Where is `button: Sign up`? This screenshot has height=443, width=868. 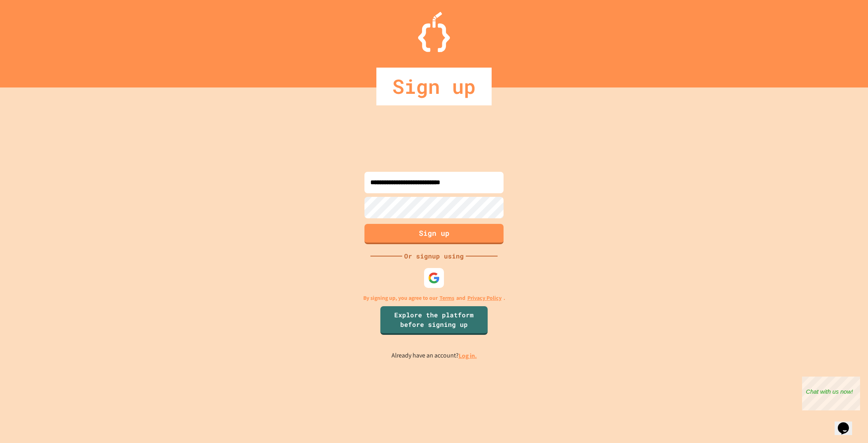
button: Sign up is located at coordinates (434, 234).